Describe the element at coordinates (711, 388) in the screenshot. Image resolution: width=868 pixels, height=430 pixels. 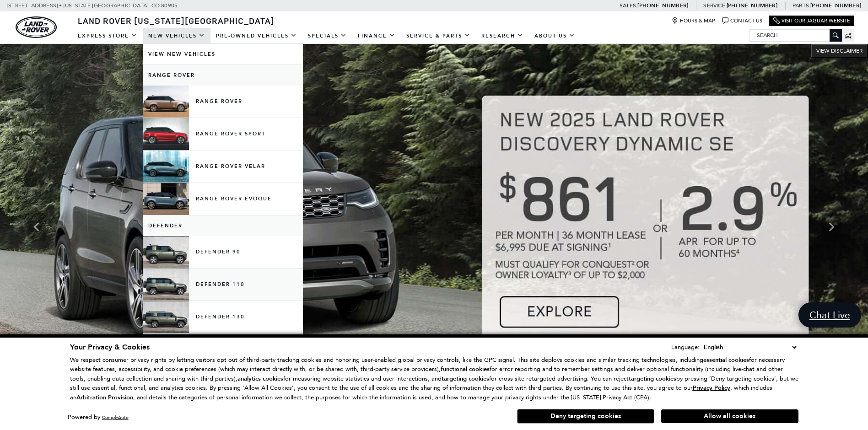
I see `a: Privacy Policy` at that location.